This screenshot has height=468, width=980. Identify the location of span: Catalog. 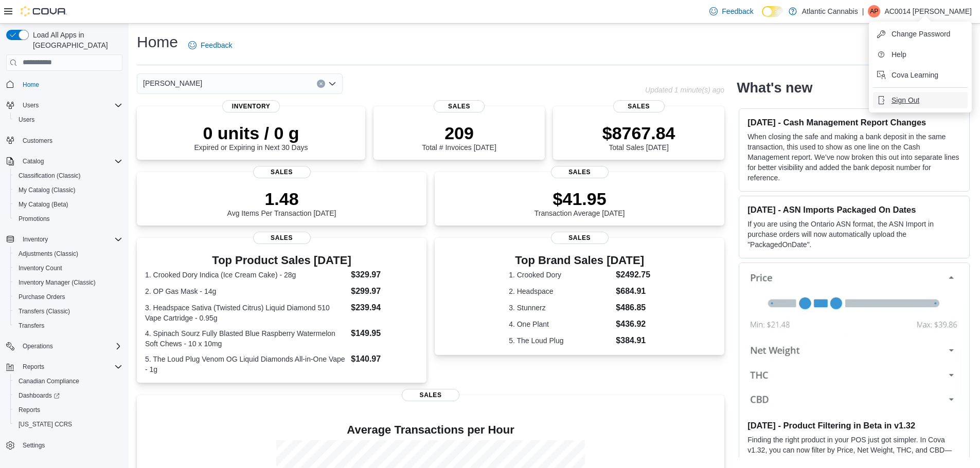
(71, 161).